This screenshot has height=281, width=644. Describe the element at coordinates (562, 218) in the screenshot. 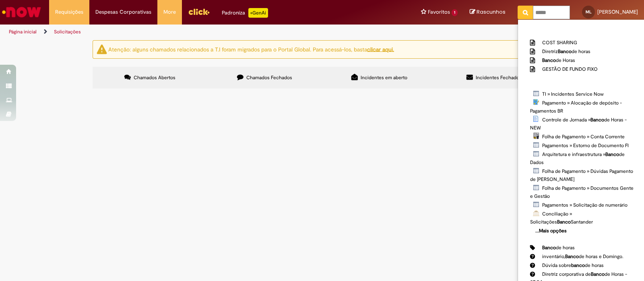

I see `span: Conciliação » Solicitações Santander` at that location.